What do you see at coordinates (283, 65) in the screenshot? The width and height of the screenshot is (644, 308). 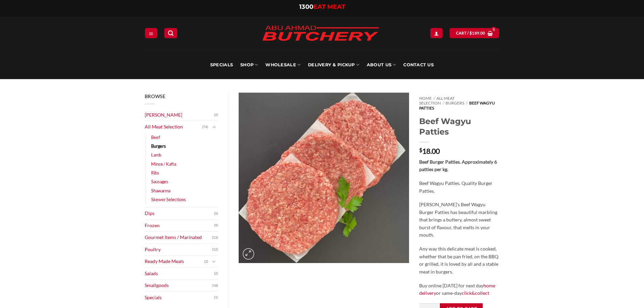 I see `a: Wholesale` at bounding box center [283, 65].